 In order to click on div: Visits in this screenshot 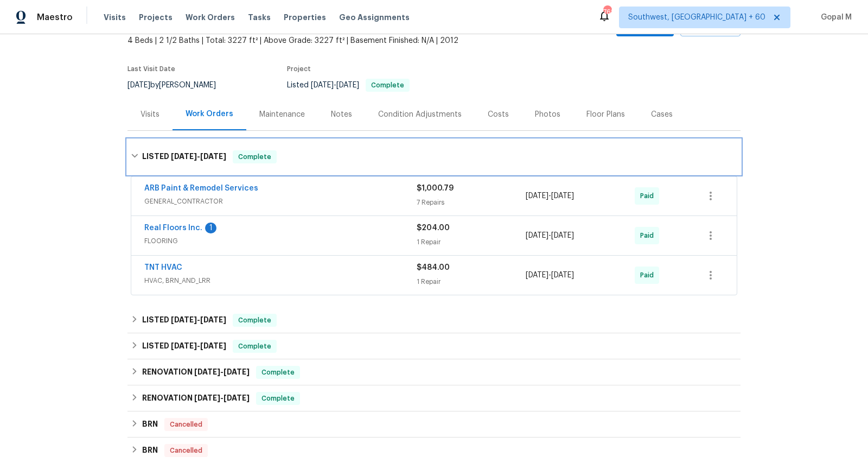, I will do `click(150, 114)`.